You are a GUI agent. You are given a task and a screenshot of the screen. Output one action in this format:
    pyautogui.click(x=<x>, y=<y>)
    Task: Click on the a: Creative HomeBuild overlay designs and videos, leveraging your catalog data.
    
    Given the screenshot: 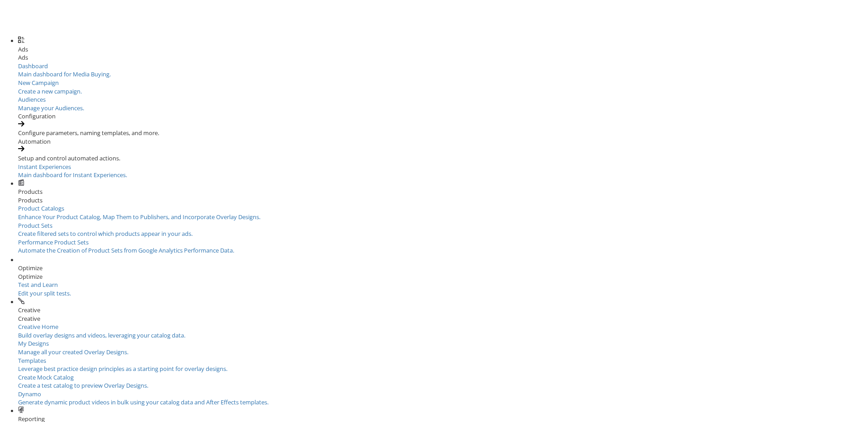 What is the action you would take?
    pyautogui.click(x=443, y=331)
    